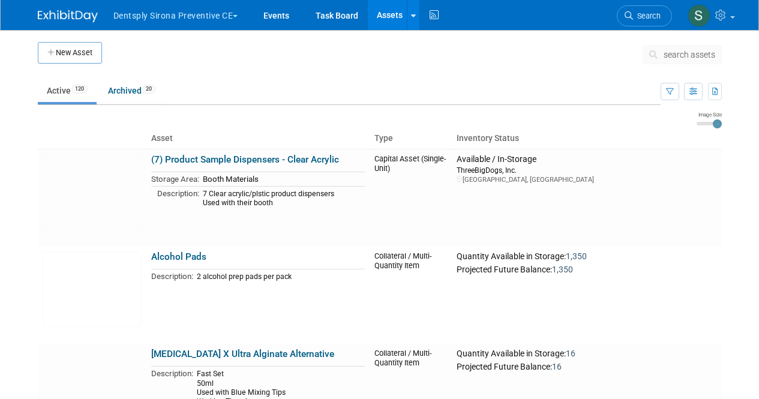  What do you see at coordinates (281, 277) in the screenshot?
I see `div: 2 alcohol prep pads per pack` at bounding box center [281, 277].